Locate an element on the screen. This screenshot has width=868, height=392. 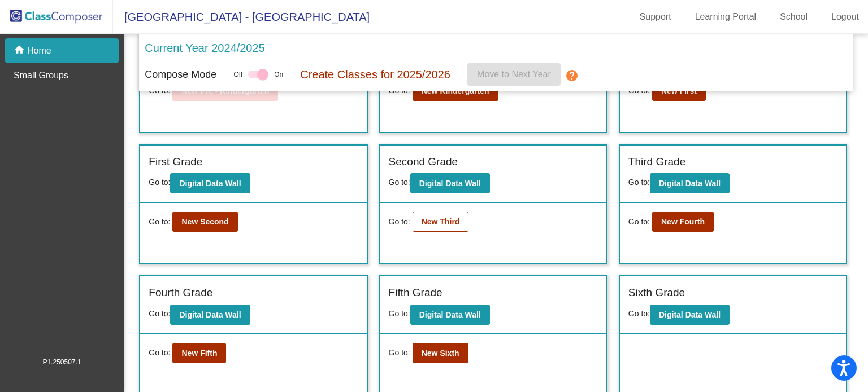
button: New Second is located at coordinates (204, 222).